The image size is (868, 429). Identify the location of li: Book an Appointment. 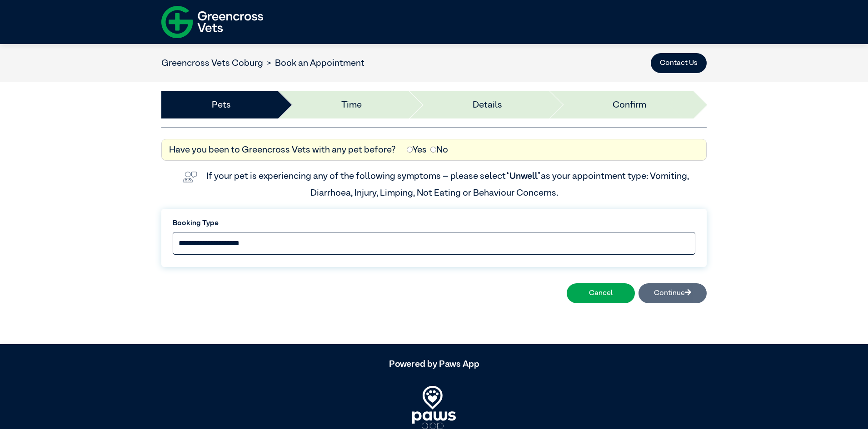
(313, 63).